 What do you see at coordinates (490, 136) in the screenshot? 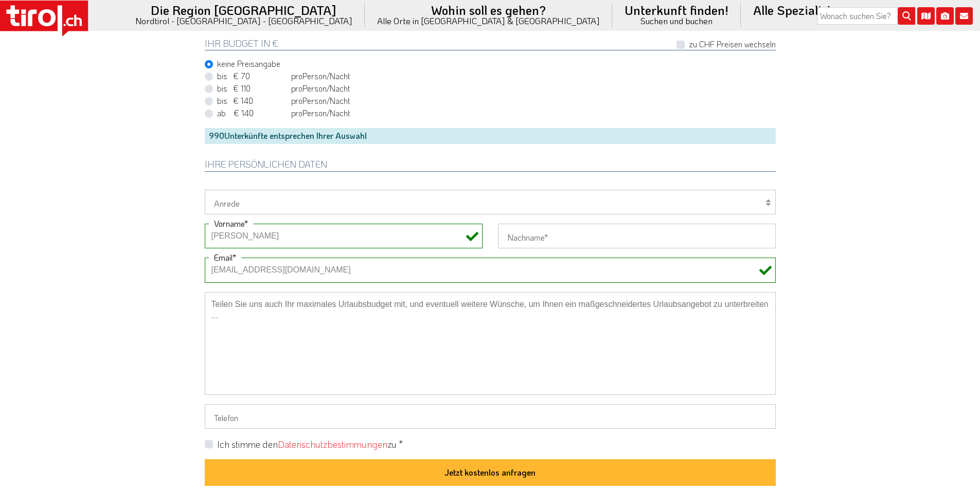
I see `div: Unterkünfte entsprechen Ihrer Auswahl` at bounding box center [490, 136].